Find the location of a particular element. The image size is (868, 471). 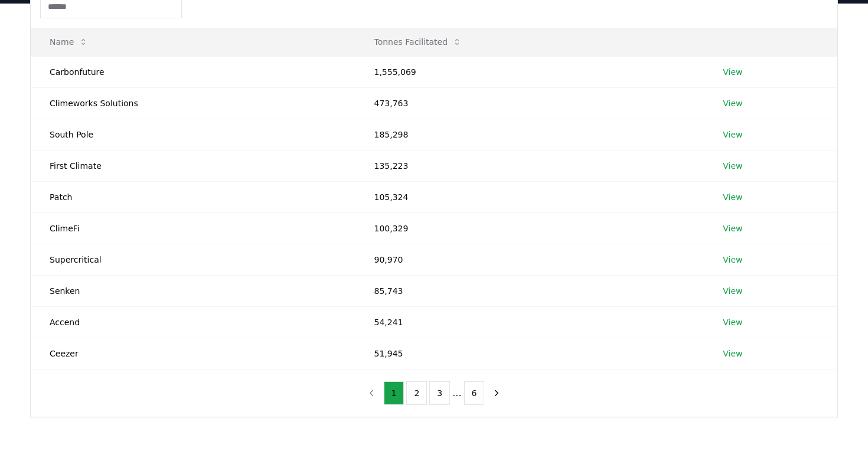

td: 85,743 is located at coordinates (529, 290).